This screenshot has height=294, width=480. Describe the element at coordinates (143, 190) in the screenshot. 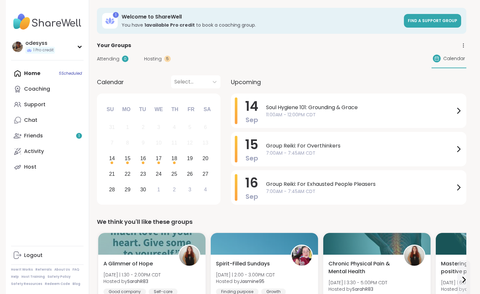

I see `div: 30` at that location.